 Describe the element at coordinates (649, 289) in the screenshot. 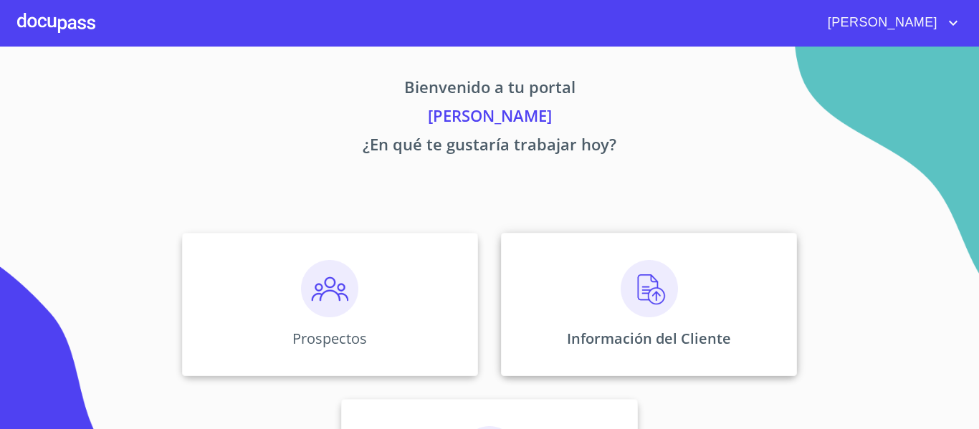

I see `img: carga.png` at that location.